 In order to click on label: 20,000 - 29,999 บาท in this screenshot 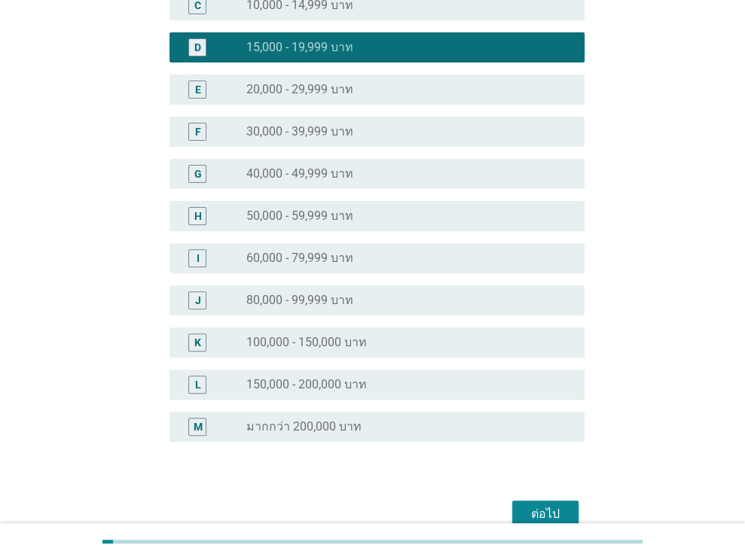, I will do `click(300, 89)`.